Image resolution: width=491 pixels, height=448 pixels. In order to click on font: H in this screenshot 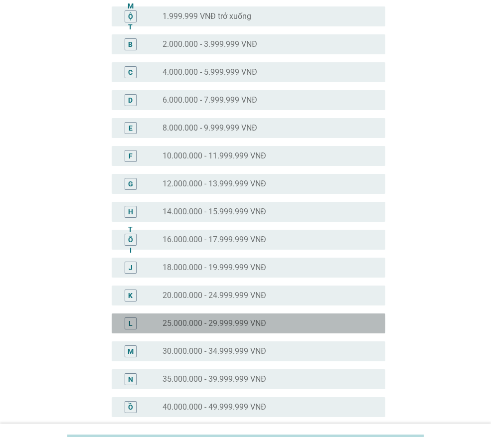, I will do `click(131, 211)`.